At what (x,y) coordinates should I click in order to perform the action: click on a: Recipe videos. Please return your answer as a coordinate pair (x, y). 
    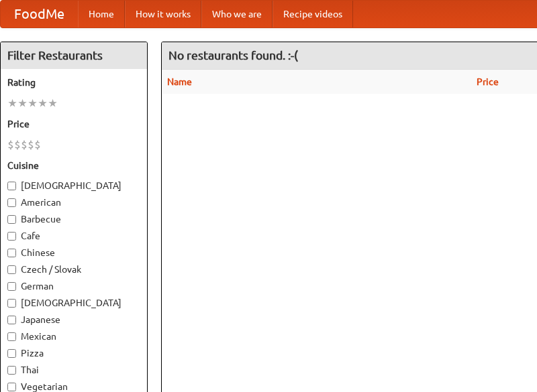
    Looking at the image, I should click on (313, 14).